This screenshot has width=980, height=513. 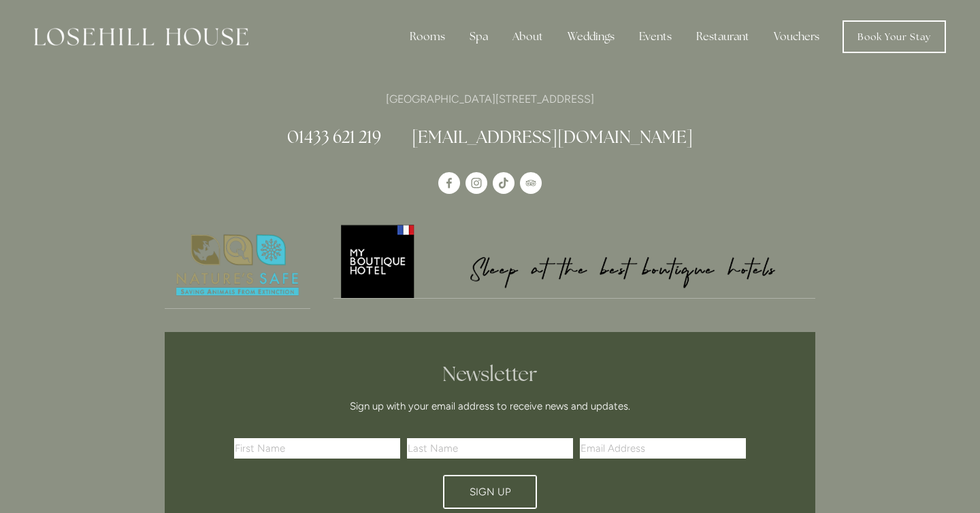 I want to click on div: Events, so click(x=655, y=37).